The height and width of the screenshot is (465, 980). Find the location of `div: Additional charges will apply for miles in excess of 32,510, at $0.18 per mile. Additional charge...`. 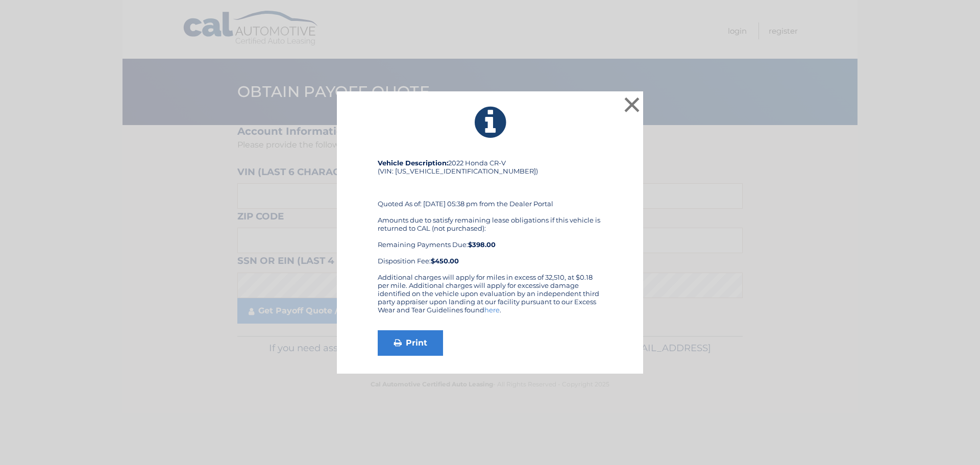

div: Additional charges will apply for miles in excess of 32,510, at $0.18 per mile. Additional charge... is located at coordinates (490, 297).